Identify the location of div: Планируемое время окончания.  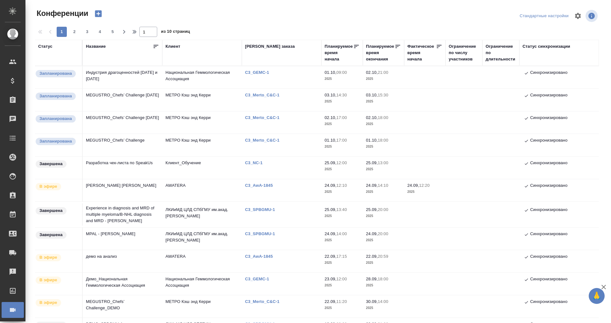
(381, 53).